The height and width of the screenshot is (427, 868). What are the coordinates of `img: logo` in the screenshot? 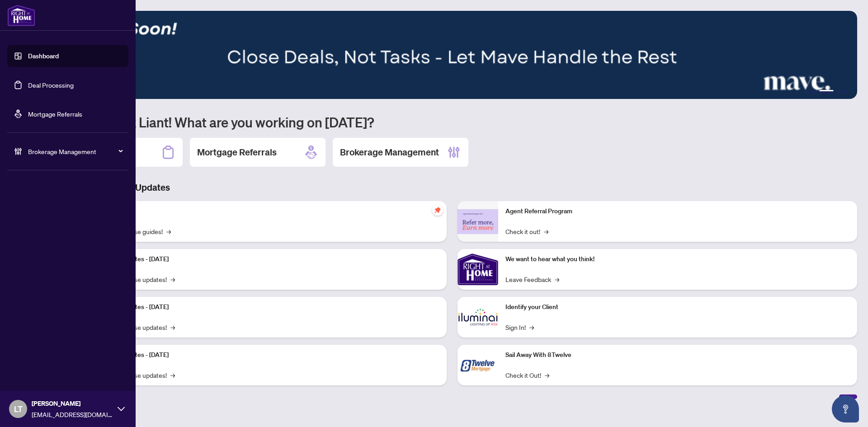 It's located at (21, 15).